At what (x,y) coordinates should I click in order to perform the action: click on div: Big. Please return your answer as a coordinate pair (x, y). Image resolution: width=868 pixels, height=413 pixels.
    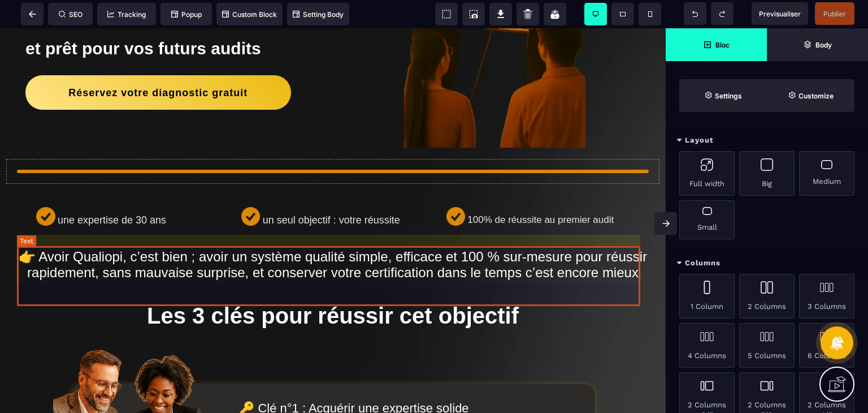
    Looking at the image, I should click on (767, 173).